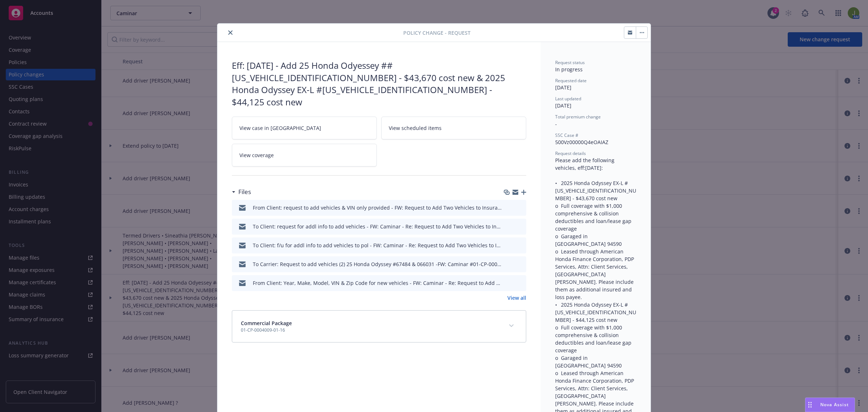 Image resolution: width=868 pixels, height=412 pixels. I want to click on span: 500Vz00000Q4eOAIAZ, so click(582, 142).